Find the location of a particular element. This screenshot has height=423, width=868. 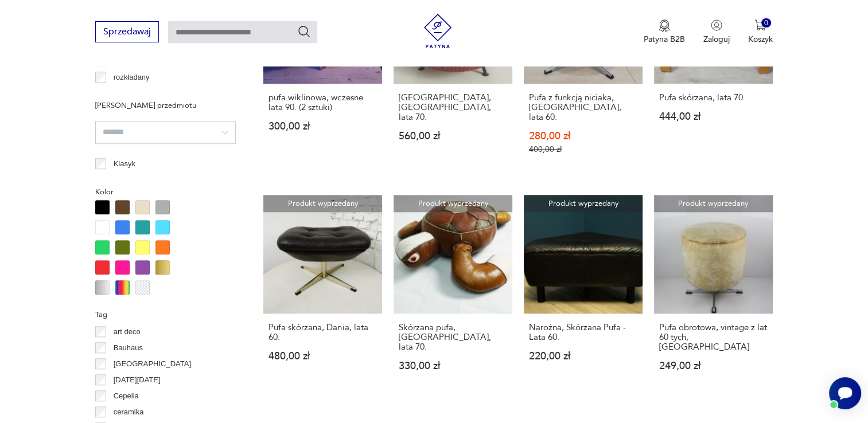

div: 0 is located at coordinates (766, 23).